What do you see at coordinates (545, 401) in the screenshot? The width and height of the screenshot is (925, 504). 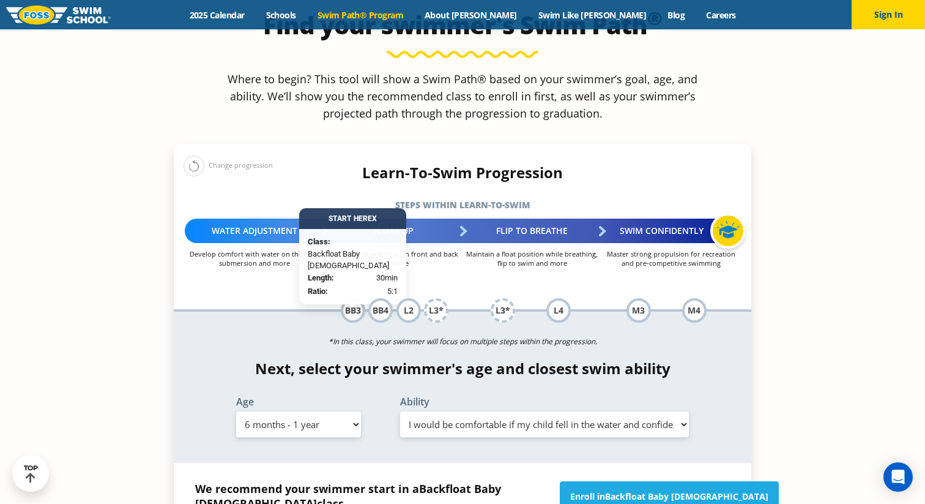 I see `label: Ability` at bounding box center [545, 401].